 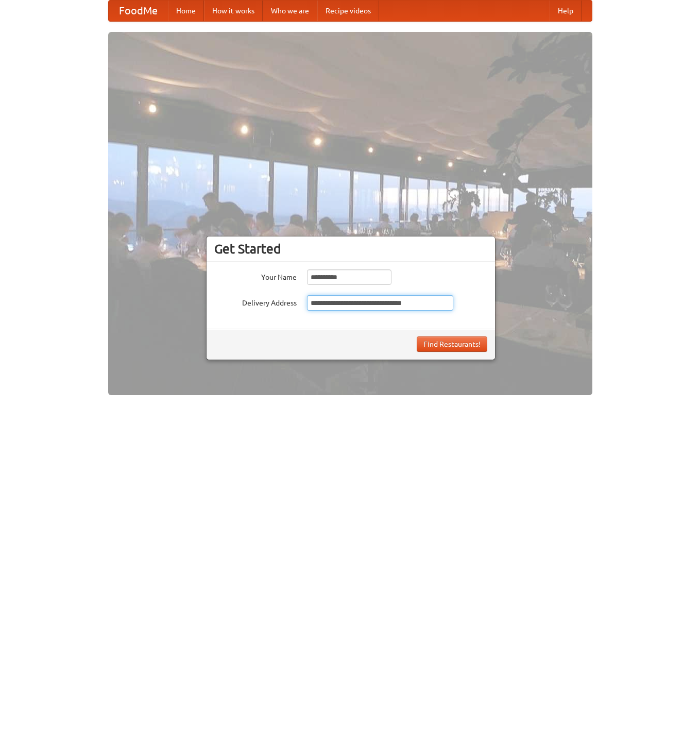 What do you see at coordinates (255, 275) in the screenshot?
I see `label: Your Name` at bounding box center [255, 275].